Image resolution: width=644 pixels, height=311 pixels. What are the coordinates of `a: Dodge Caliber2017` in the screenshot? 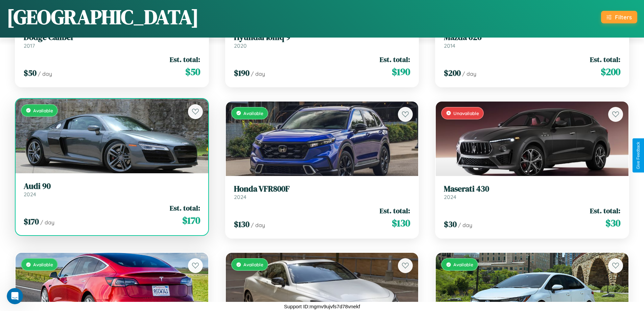 It's located at (112, 40).